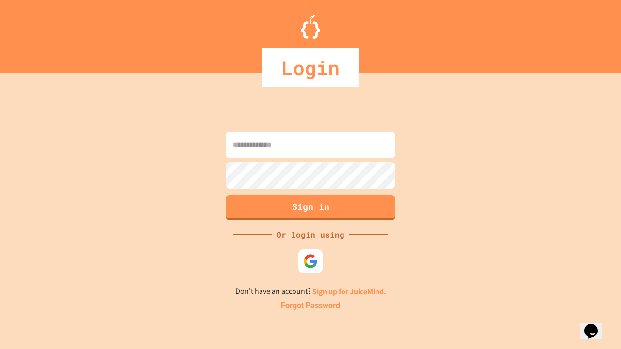  I want to click on button: Sign in, so click(311, 208).